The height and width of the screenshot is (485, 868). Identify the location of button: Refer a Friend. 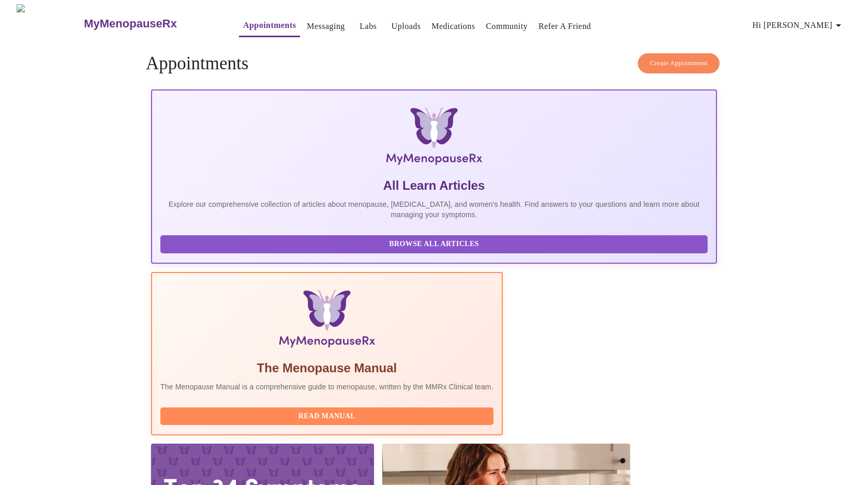
(565, 26).